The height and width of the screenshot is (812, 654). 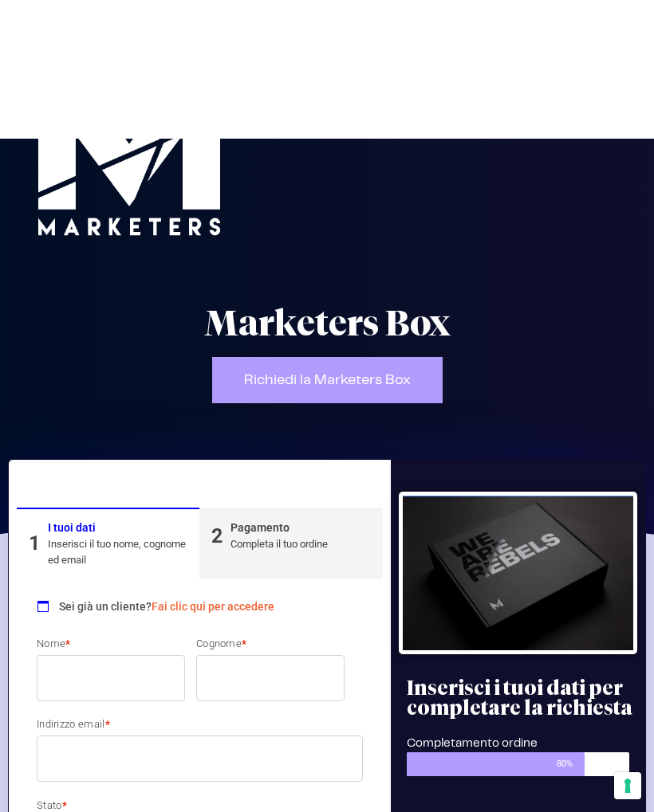 What do you see at coordinates (327, 380) in the screenshot?
I see `a: Richiedi la Marketers Box` at bounding box center [327, 380].